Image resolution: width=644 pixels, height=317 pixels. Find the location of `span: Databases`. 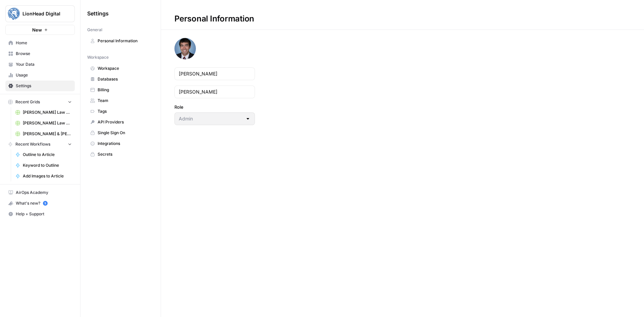

span: Databases is located at coordinates (124, 79).